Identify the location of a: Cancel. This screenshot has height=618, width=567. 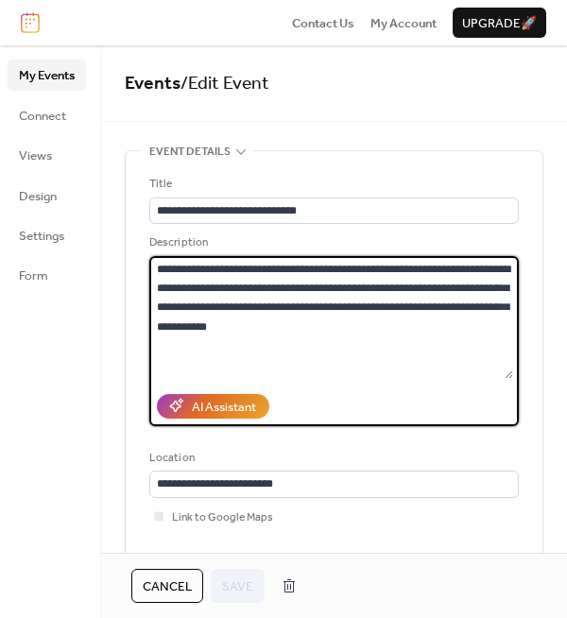
(167, 586).